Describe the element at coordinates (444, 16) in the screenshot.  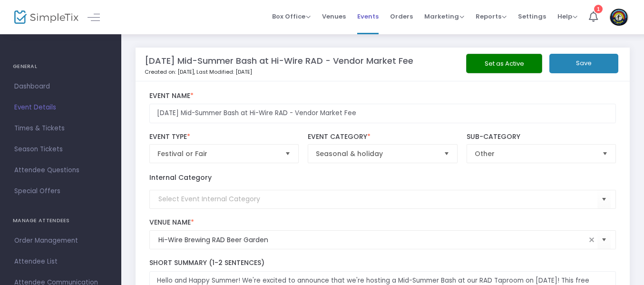
I see `span: Marketing` at that location.